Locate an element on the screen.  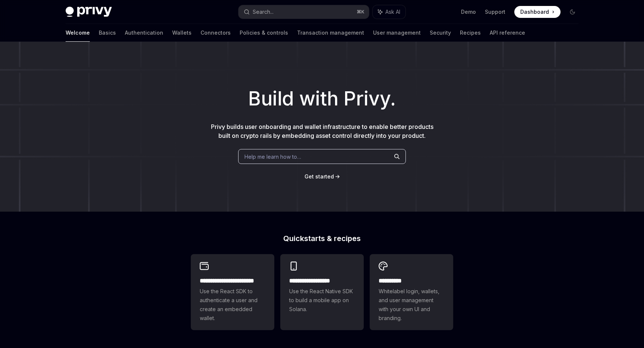
a: Wallets is located at coordinates (182, 33).